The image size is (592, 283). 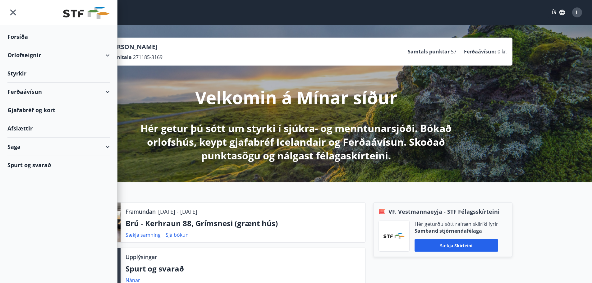 I want to click on p: Samband stjórnendafélaga, so click(x=456, y=231).